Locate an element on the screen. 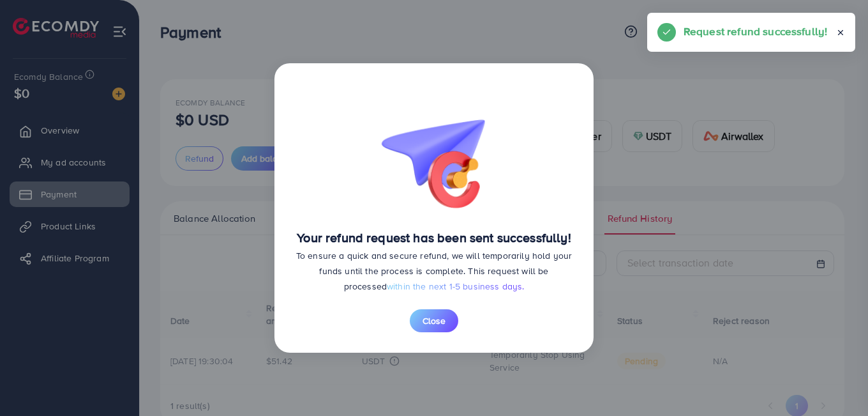 The width and height of the screenshot is (868, 416). button: Close is located at coordinates (434, 321).